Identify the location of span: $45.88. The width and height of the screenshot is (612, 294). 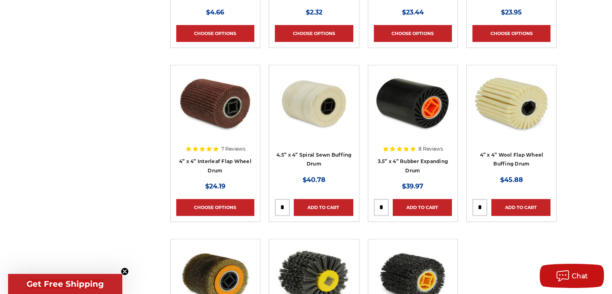
(511, 179).